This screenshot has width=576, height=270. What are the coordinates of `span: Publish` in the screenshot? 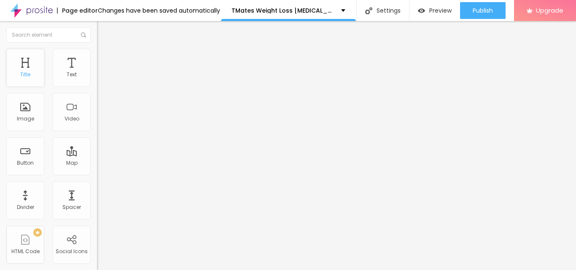 It's located at (483, 11).